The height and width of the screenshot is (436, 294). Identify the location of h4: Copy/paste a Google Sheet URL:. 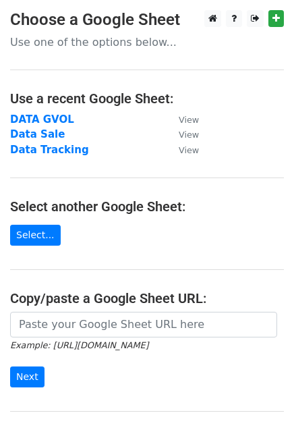
(147, 299).